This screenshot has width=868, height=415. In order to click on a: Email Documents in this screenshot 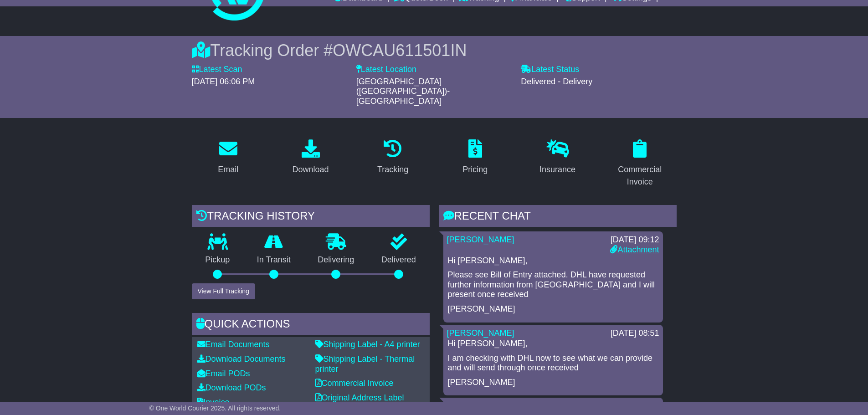, I will do `click(233, 344)`.